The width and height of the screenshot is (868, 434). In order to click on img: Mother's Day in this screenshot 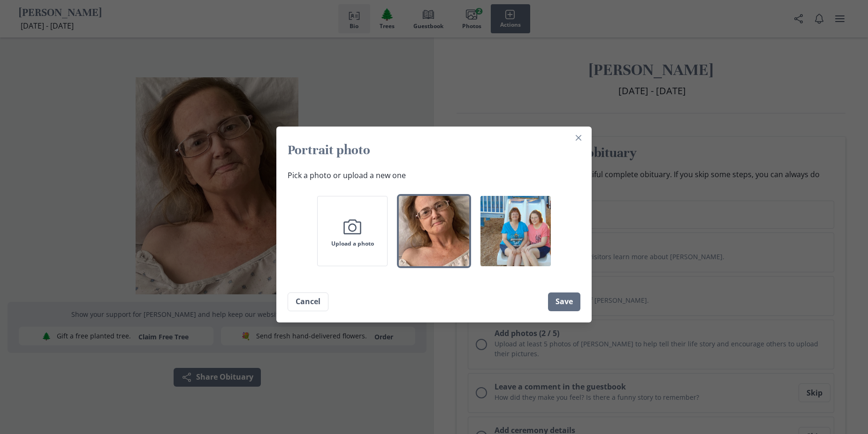, I will do `click(516, 231)`.